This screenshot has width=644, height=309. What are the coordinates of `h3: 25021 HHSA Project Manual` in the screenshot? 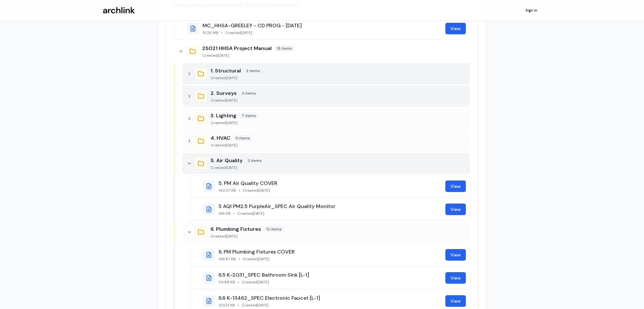 It's located at (236, 48).